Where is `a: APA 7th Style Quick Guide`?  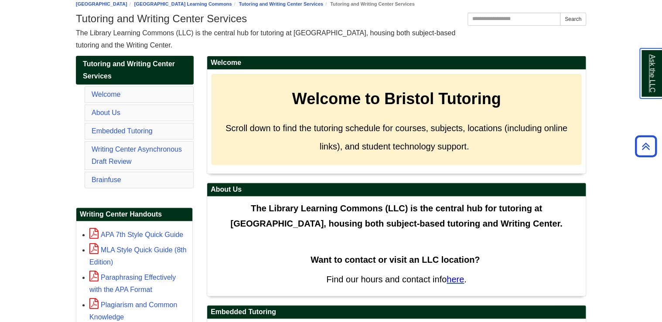
a: APA 7th Style Quick Guide is located at coordinates (136, 234).